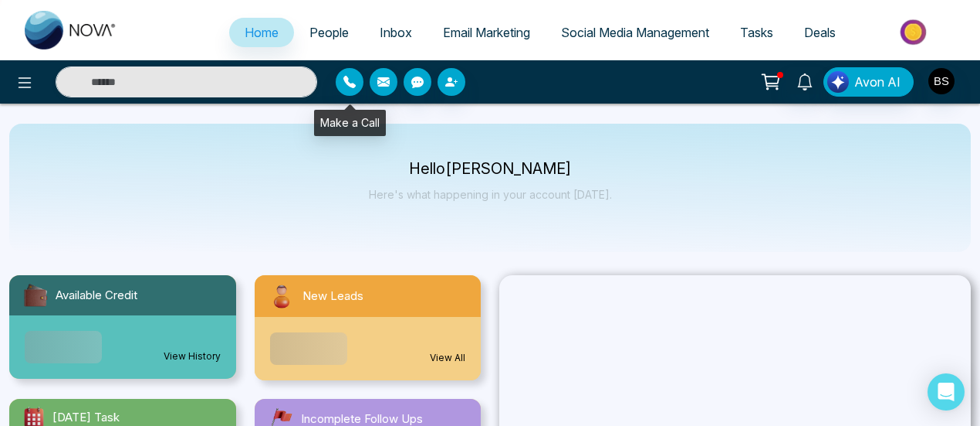  Describe the element at coordinates (36, 295) in the screenshot. I see `img: availableCredit.svg` at that location.